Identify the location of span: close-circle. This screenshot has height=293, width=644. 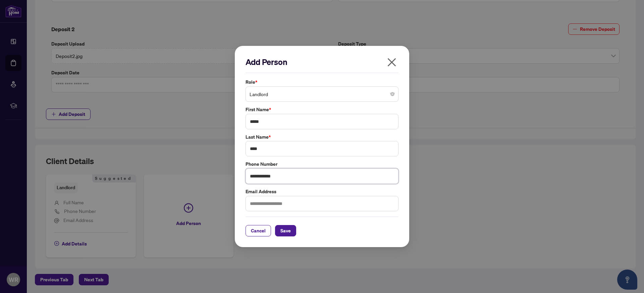
(393, 94).